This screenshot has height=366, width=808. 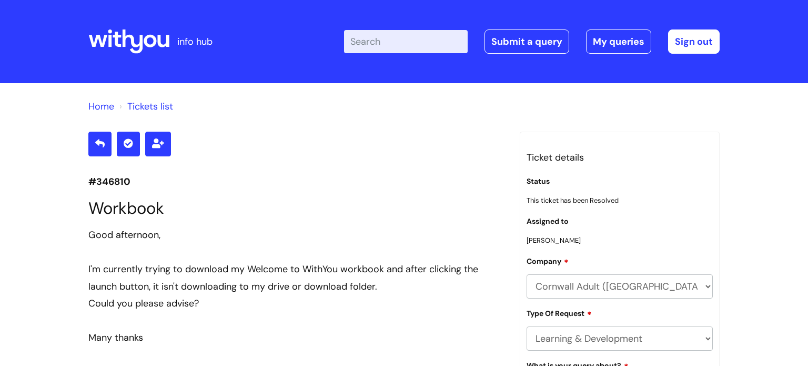 I want to click on a: Submit a query, so click(x=527, y=42).